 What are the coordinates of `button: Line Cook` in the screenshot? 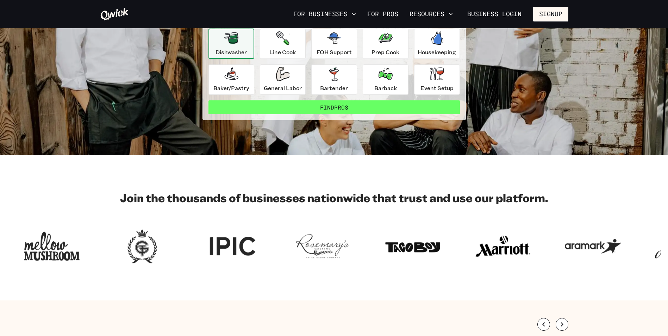 It's located at (283, 44).